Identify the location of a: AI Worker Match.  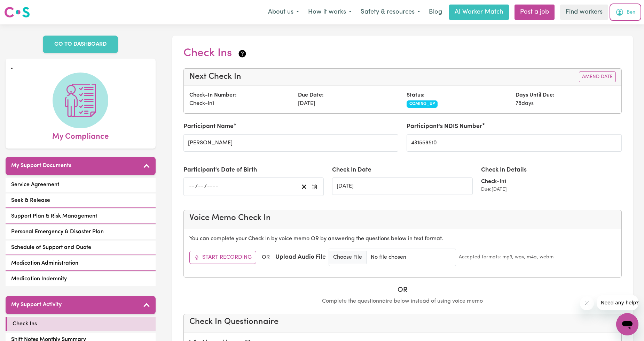
(479, 12).